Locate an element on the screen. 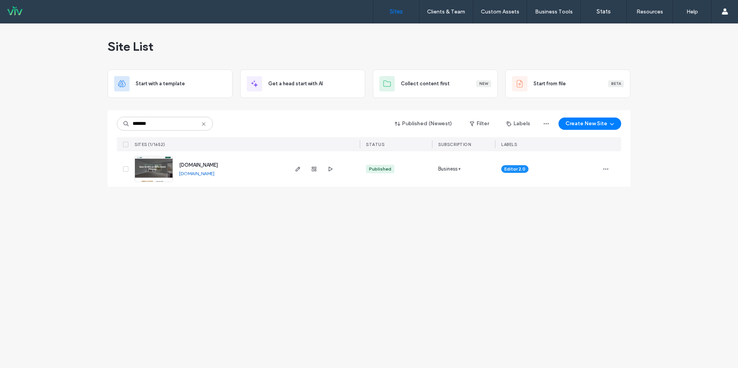  button: Filter is located at coordinates (479, 124).